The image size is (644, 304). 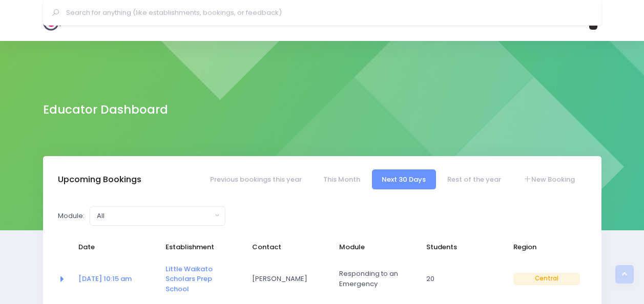 What do you see at coordinates (376, 279) in the screenshot?
I see `td: Responding to an Emergency` at bounding box center [376, 279].